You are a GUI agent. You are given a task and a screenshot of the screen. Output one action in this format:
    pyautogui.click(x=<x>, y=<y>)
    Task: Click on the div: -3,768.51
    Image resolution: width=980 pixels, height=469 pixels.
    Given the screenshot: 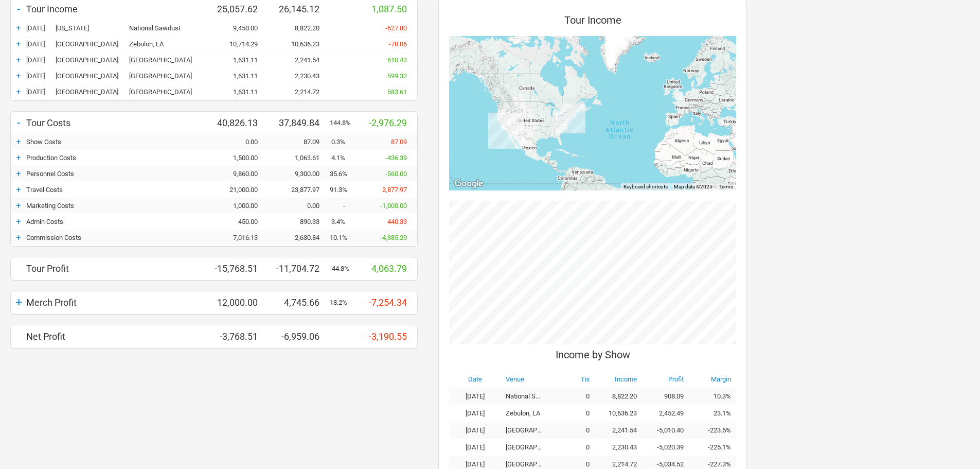 What is the action you would take?
    pyautogui.click(x=237, y=336)
    